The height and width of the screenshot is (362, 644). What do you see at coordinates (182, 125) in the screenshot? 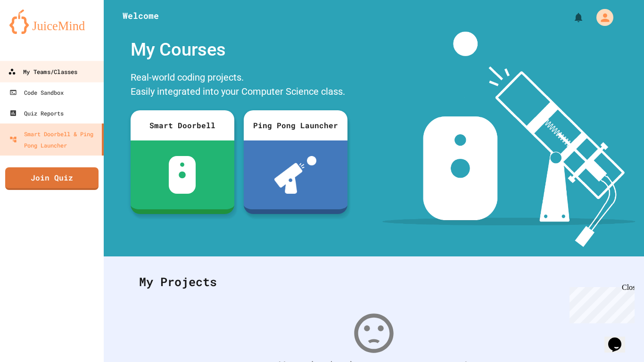
I see `div: Smart Doorbell` at bounding box center [182, 125].